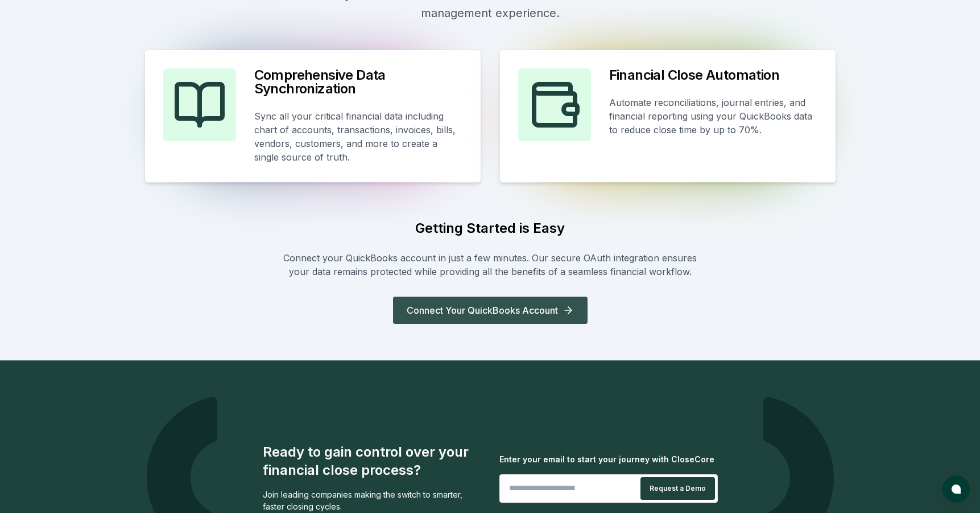  Describe the element at coordinates (372, 500) in the screenshot. I see `div: Join leading companies making the switch to smarter, faster closing cycles.` at that location.